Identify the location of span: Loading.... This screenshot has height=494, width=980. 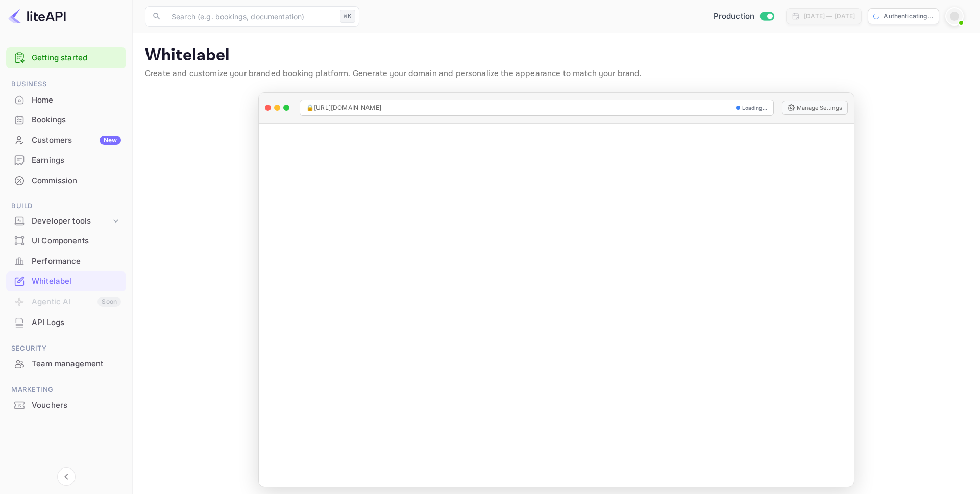
(755, 108).